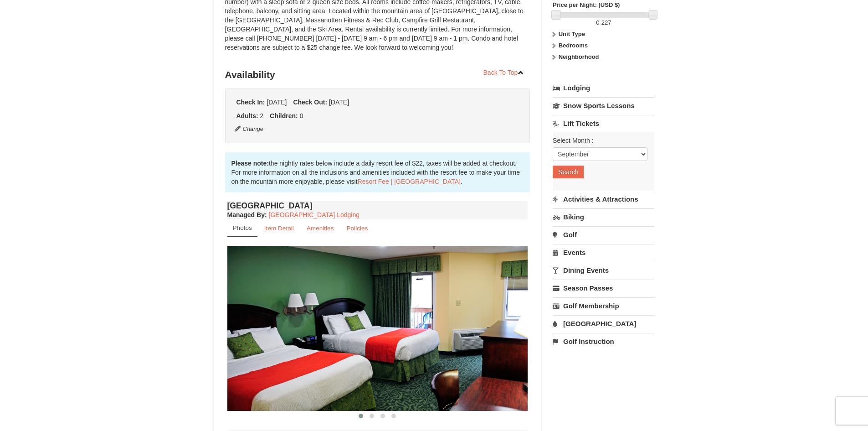 The image size is (868, 431). What do you see at coordinates (242, 228) in the screenshot?
I see `small: Photos` at bounding box center [242, 228].